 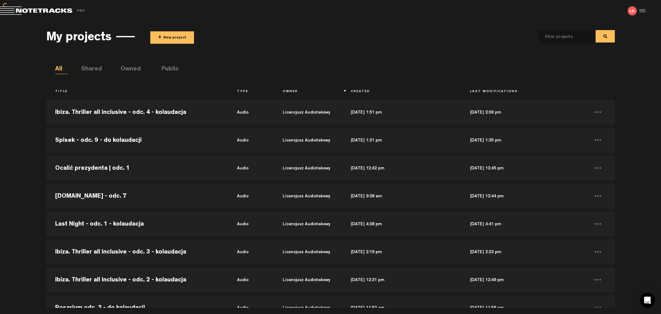 I want to click on th: Owner, so click(x=308, y=92).